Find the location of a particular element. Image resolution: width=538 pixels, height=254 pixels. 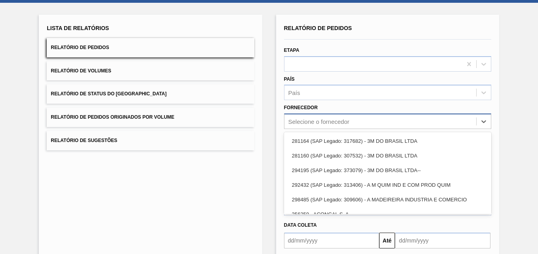

button: Relatório de Pedidos is located at coordinates (150, 48).